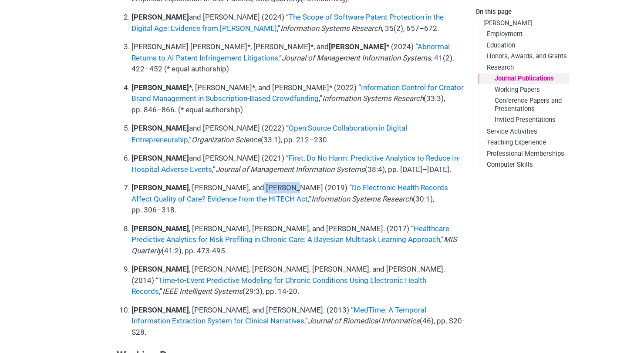 The image size is (644, 353). What do you see at coordinates (524, 164) in the screenshot?
I see `a: Computer Skills` at bounding box center [524, 164].